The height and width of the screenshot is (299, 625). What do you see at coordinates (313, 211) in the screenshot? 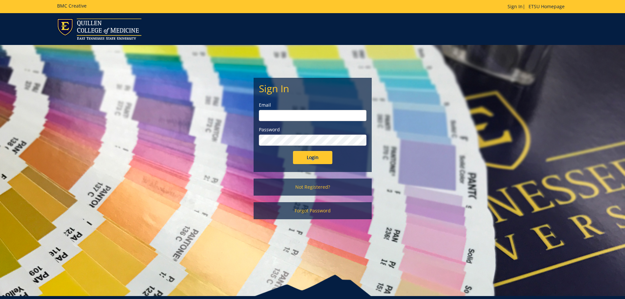
I see `a: Forgot Password` at bounding box center [313, 211].